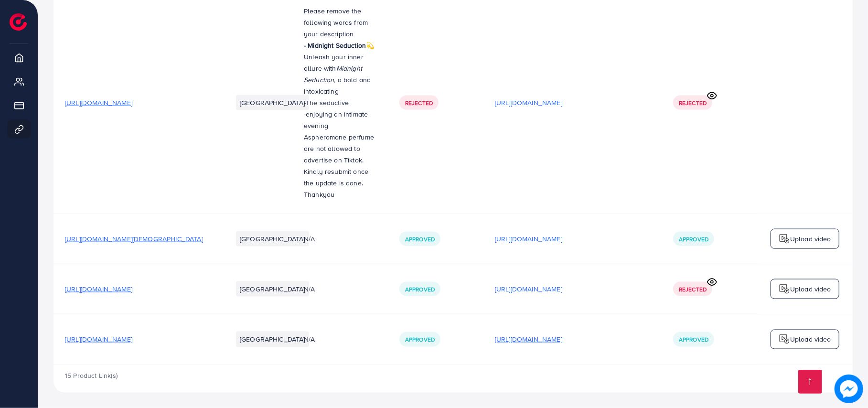 The height and width of the screenshot is (408, 868). What do you see at coordinates (326, 102) in the screenshot?
I see `span: -The seductive` at bounding box center [326, 102].